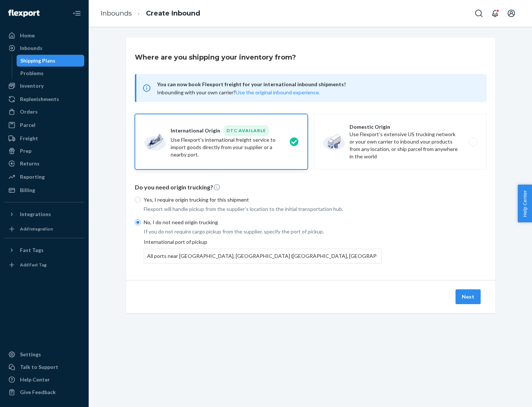 Image resolution: width=532 pixels, height=407 pixels. Describe the element at coordinates (44, 139) in the screenshot. I see `a: Freight` at that location.